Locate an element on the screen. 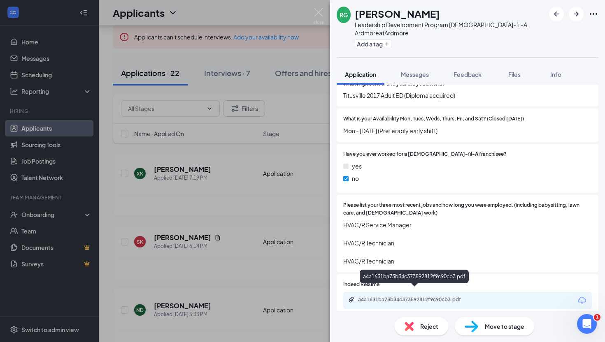 The height and width of the screenshot is (342, 605). span: Feedback is located at coordinates (467, 74).